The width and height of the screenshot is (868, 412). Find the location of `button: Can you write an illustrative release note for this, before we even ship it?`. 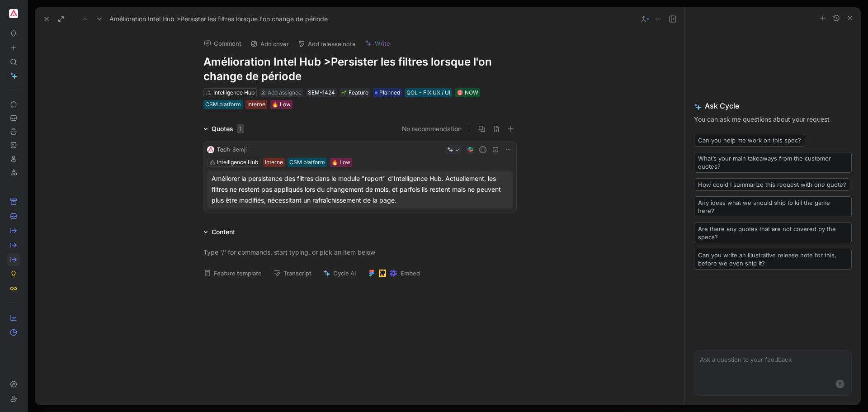

button: Can you write an illustrative release note for this, before we even ship it? is located at coordinates (772, 259).